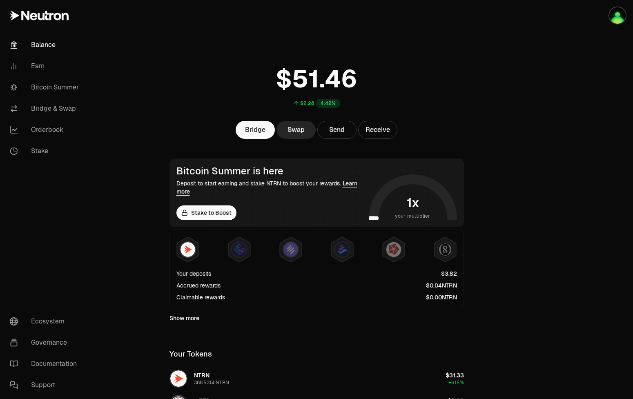 Image resolution: width=633 pixels, height=399 pixels. What do you see at coordinates (46, 364) in the screenshot?
I see `a: Documentation` at bounding box center [46, 364].